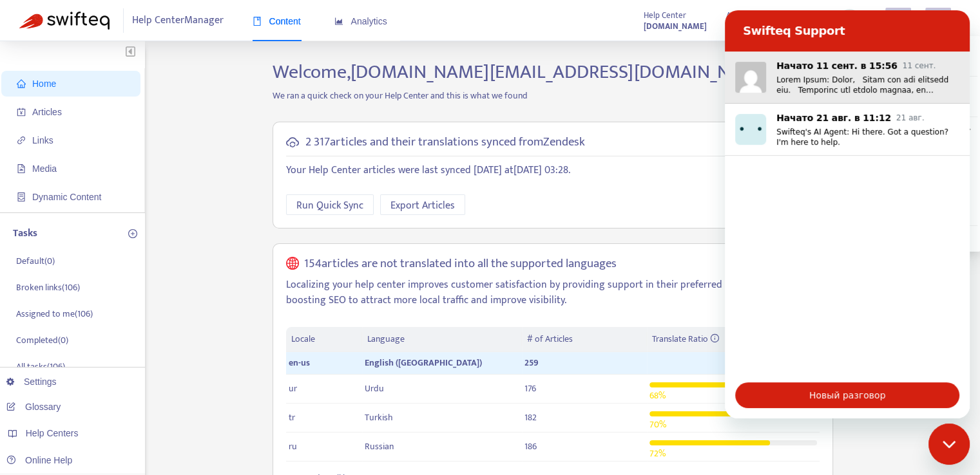 This screenshot has width=980, height=475. Describe the element at coordinates (41, 366) in the screenshot. I see `p: All tasks ( 106 )` at that location.